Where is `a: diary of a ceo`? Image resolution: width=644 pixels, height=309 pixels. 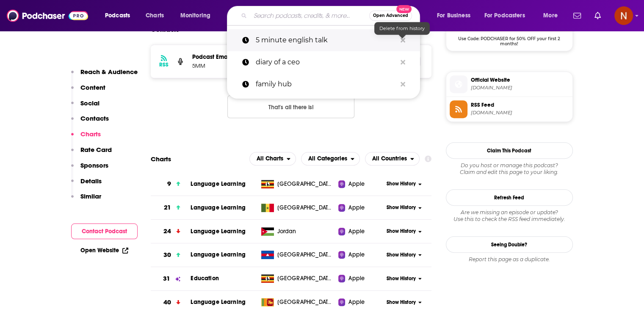 a: diary of a ceo is located at coordinates (323, 62).